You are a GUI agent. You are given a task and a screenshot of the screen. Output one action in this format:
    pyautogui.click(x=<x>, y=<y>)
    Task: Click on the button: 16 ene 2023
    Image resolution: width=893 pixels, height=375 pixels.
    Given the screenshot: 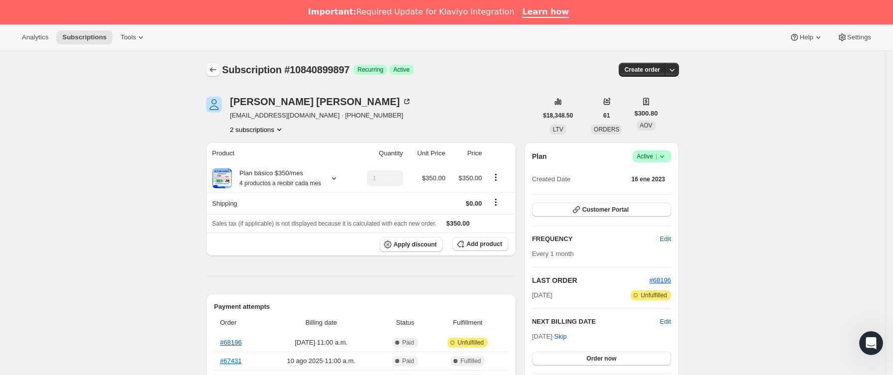 What is the action you would take?
    pyautogui.click(x=648, y=179)
    